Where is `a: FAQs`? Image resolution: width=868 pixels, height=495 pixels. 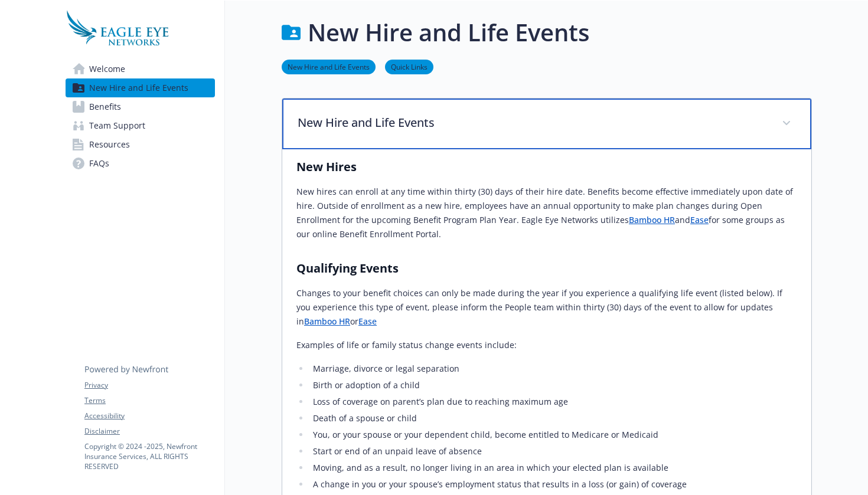
a: FAQs is located at coordinates (140, 163).